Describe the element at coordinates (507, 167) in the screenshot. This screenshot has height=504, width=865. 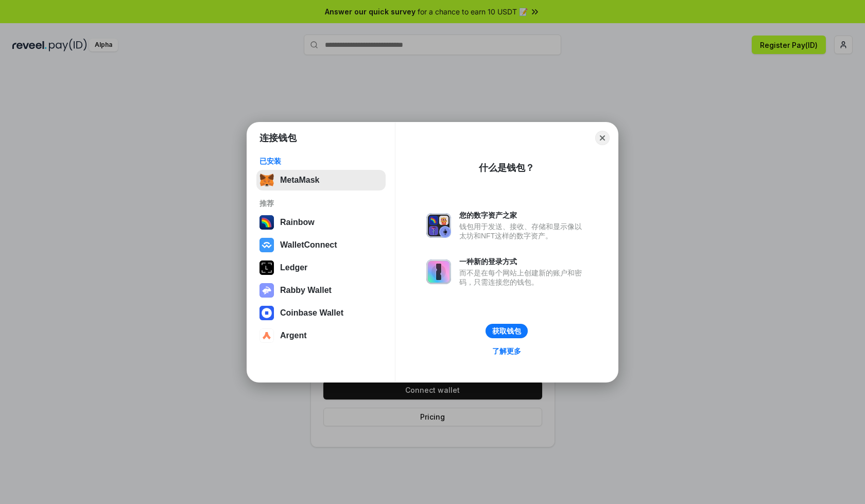
I see `div: 什么是钱包？` at that location.